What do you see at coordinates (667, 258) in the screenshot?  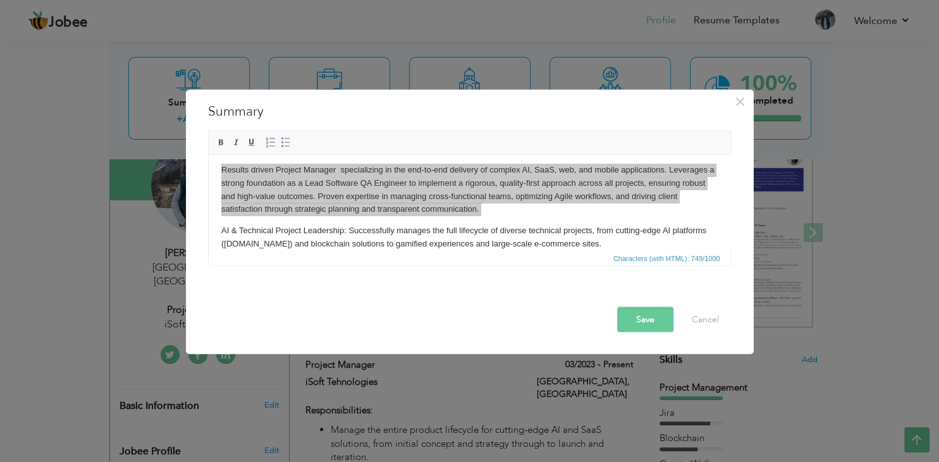 I see `span: Characters (with HTML): 749/1000` at bounding box center [667, 258].